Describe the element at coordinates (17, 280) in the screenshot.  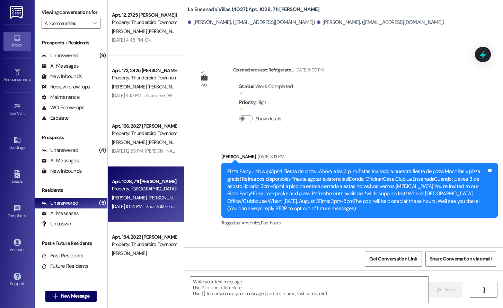
I see `a: Support` at that location.